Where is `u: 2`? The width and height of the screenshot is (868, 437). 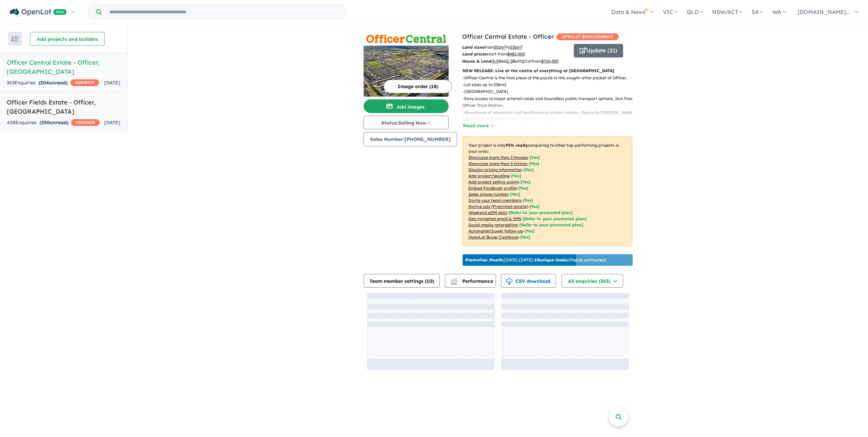 u: 2 is located at coordinates (523, 61).